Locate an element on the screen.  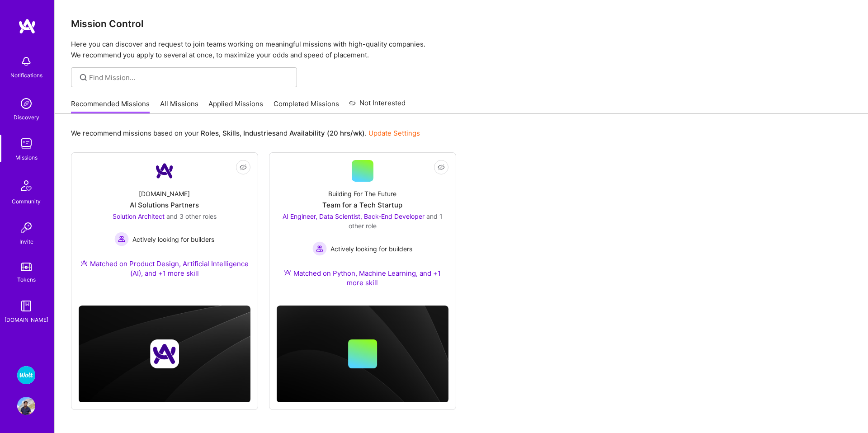
span: AI Engineer, Data Scientist, Back-End Developer is located at coordinates (354, 216).